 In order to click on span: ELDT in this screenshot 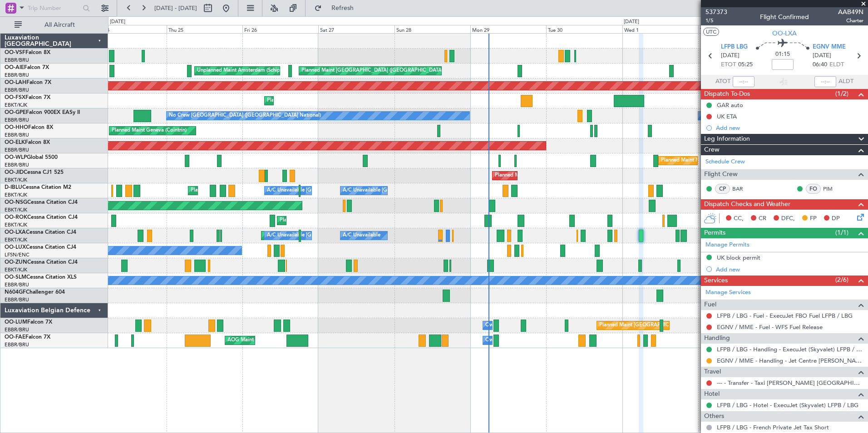, I will do `click(837, 65)`.